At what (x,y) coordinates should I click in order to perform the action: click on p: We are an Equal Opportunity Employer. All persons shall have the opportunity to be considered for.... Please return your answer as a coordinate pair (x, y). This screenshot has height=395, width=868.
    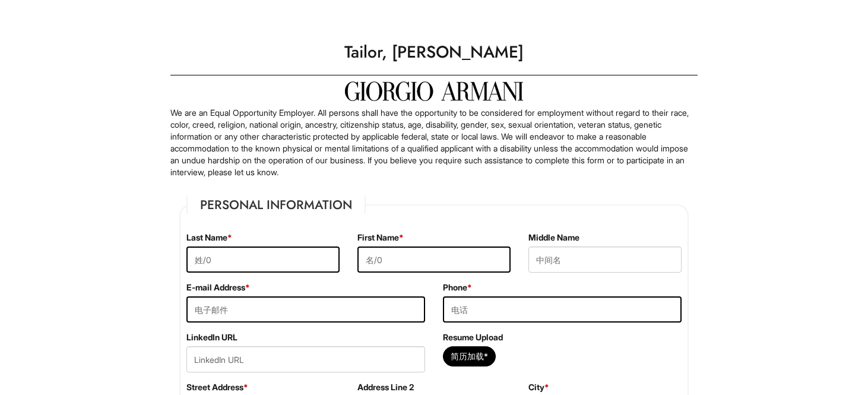
    Looking at the image, I should click on (434, 142).